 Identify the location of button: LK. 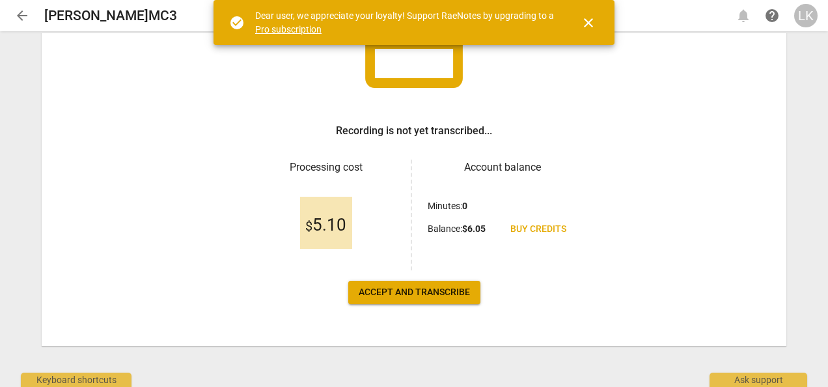
(806, 16).